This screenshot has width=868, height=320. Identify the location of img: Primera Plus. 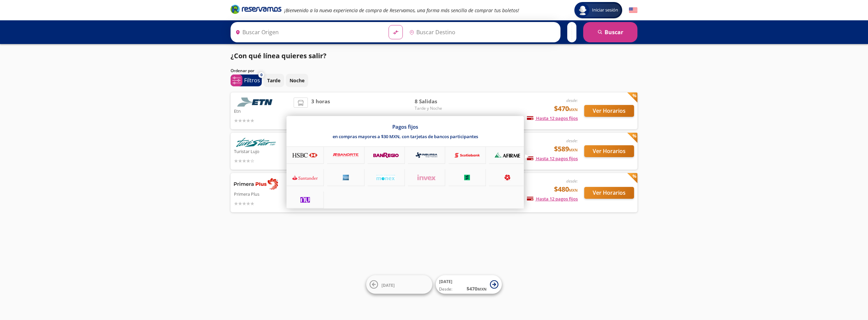
(256, 184).